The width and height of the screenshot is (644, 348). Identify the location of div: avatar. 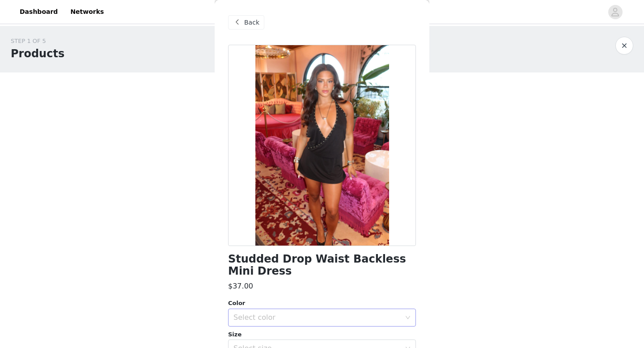
(615, 12).